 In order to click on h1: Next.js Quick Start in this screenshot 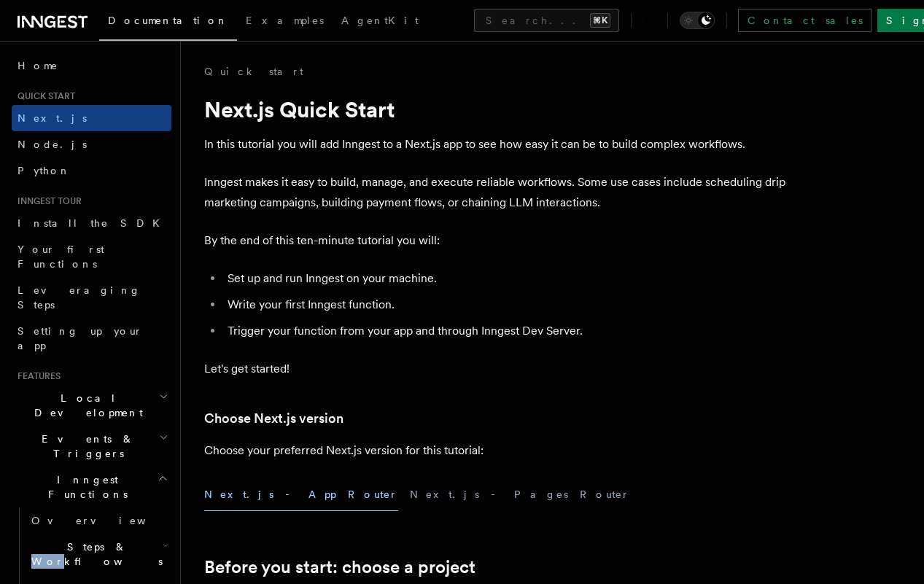, I will do `click(495, 109)`.